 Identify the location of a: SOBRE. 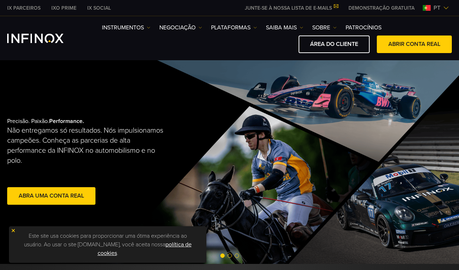
(324, 28).